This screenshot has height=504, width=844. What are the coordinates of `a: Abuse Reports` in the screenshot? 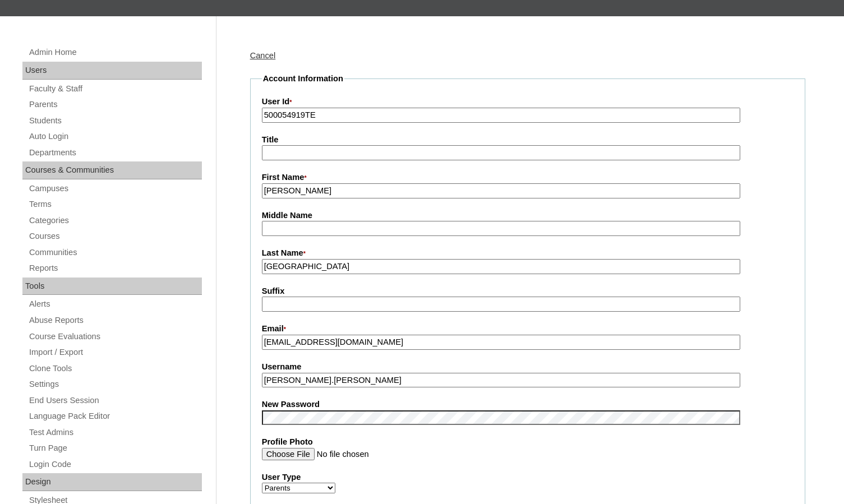 It's located at (115, 320).